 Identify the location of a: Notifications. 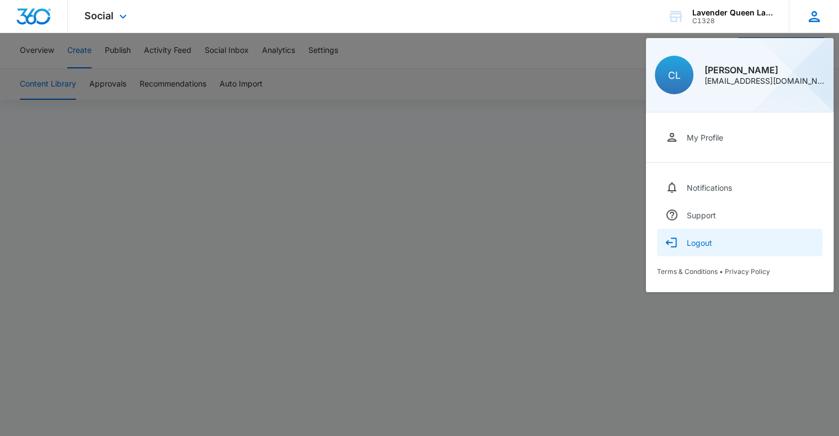
(740, 188).